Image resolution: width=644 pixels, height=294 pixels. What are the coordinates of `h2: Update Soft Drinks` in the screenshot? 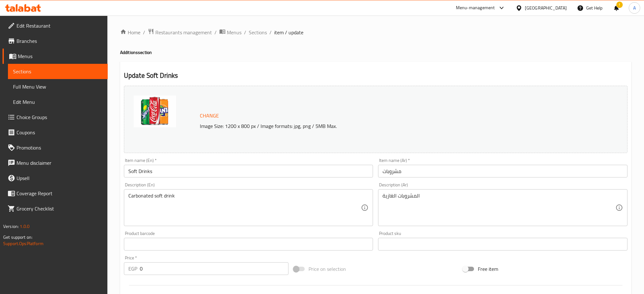 It's located at (376, 75).